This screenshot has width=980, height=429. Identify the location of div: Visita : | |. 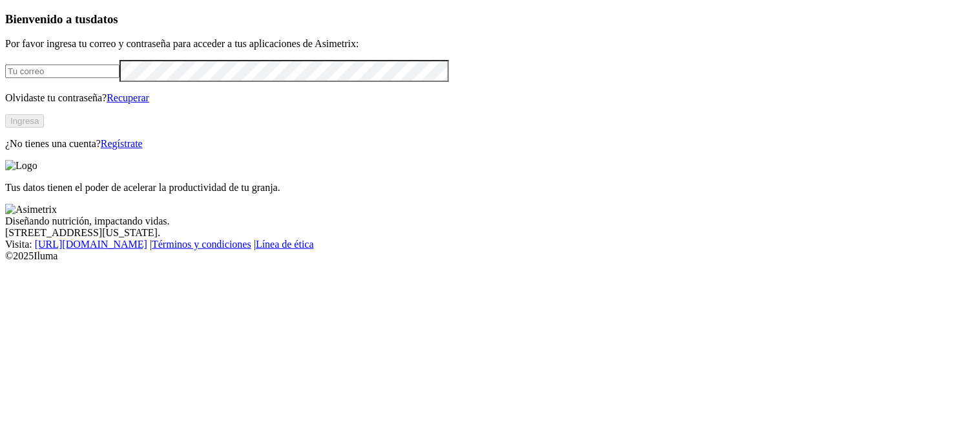
(490, 245).